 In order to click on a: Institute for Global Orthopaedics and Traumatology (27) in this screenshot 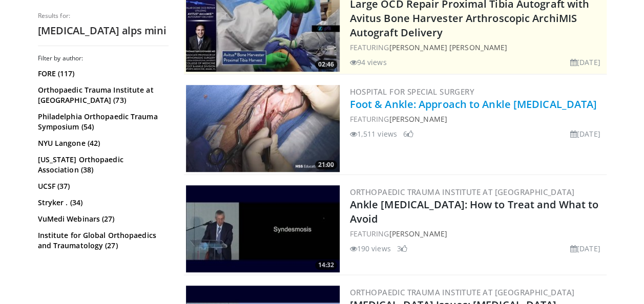, I will do `click(102, 241)`.